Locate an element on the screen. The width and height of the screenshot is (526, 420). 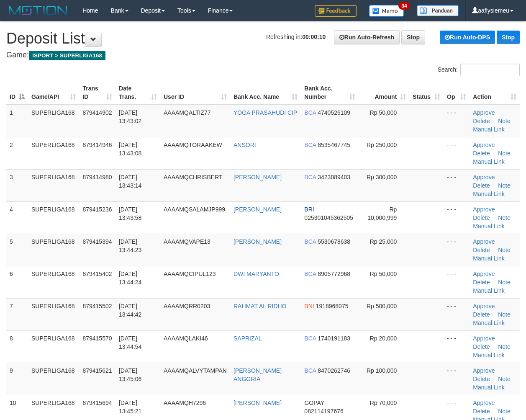
input: Search: is located at coordinates (490, 70).